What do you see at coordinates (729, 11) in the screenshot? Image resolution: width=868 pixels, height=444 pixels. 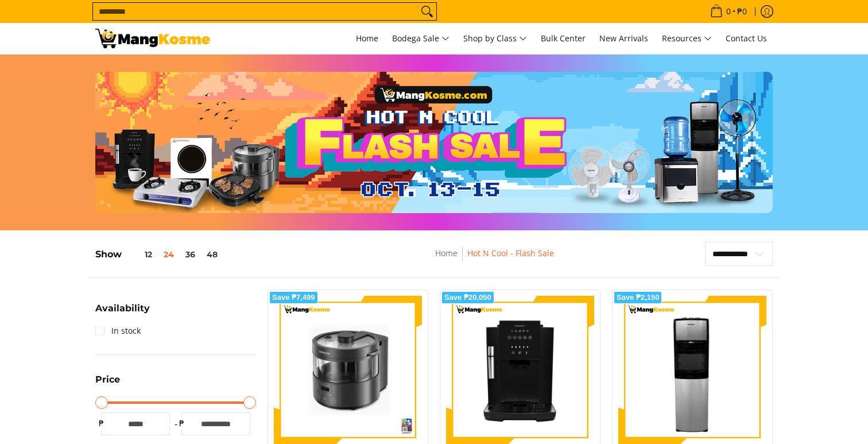 I see `span: 0` at bounding box center [729, 11].